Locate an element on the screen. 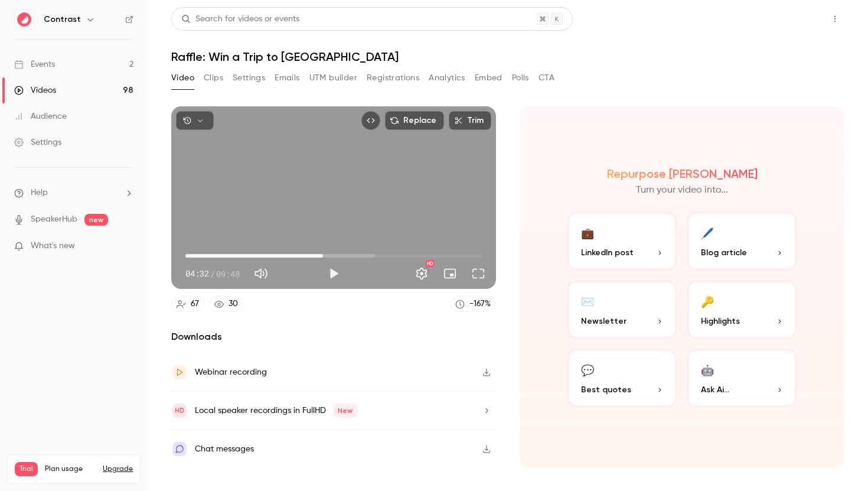 Image resolution: width=868 pixels, height=491 pixels. span: Ask Ai... is located at coordinates (715, 389).